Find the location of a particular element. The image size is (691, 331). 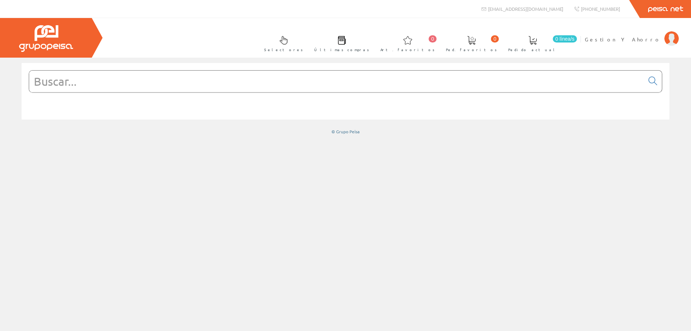

a: Selectores is located at coordinates (282, 43).